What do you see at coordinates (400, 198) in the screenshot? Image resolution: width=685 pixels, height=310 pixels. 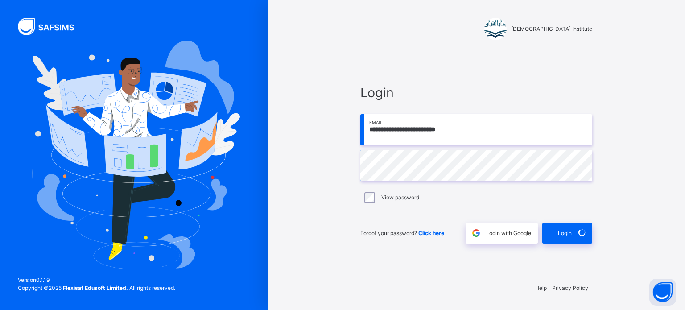 I see `label: View password` at bounding box center [400, 198].